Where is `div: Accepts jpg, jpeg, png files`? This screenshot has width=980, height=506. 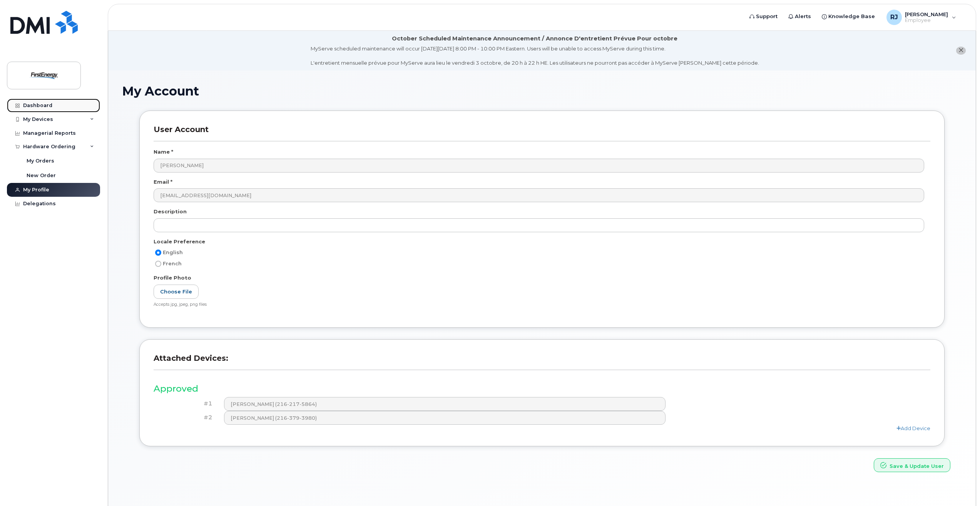 div: Accepts jpg, jpeg, png files is located at coordinates (539, 304).